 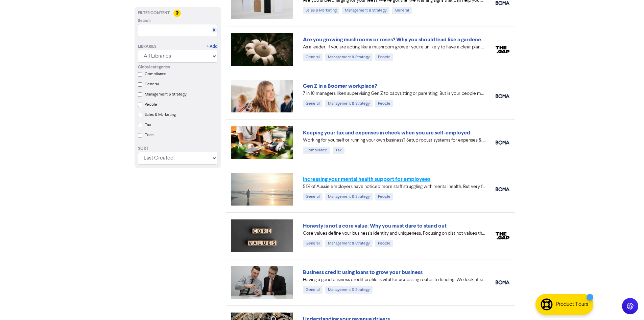 What do you see at coordinates (409, 40) in the screenshot?
I see `a: Are you growing mushrooms or roses? Why you should lead like a gardener, not a grower` at bounding box center [409, 40].